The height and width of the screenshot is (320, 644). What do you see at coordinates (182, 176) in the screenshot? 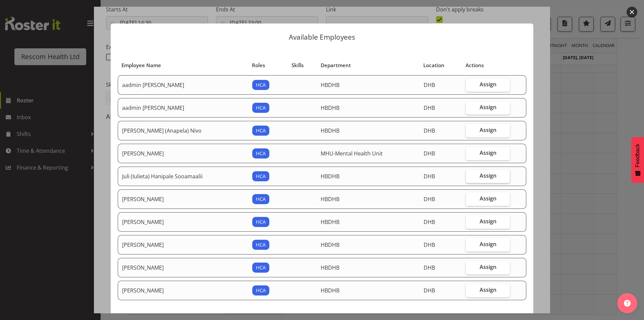
I see `td: Juli (Iulieta) Hanipale Sooamaalii` at bounding box center [182, 176].